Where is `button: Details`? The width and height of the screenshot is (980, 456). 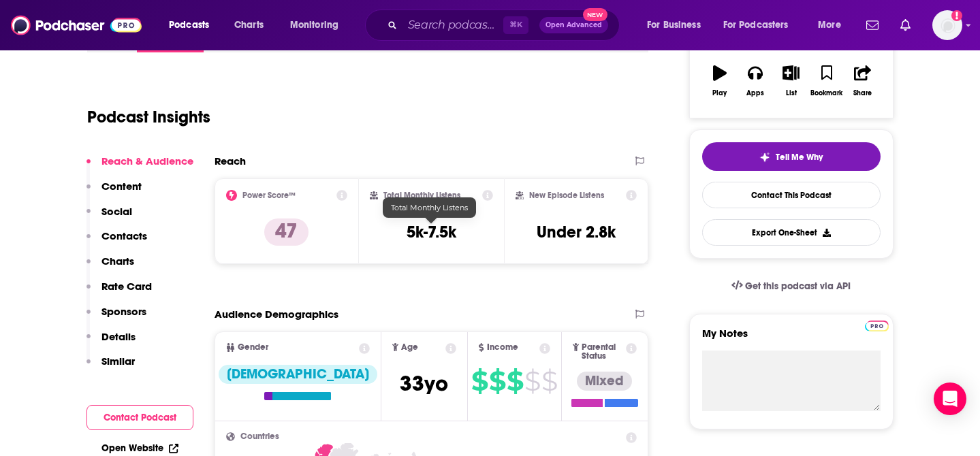 button: Details is located at coordinates (111, 342).